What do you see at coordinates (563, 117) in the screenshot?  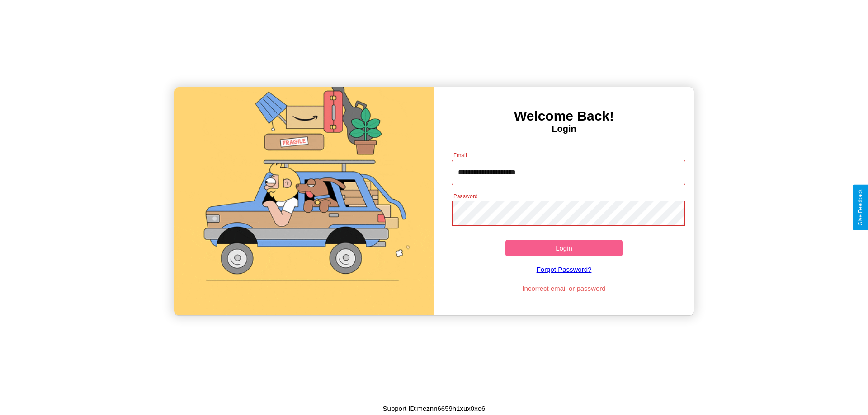 I see `h3: Welcome Back!` at bounding box center [563, 117].